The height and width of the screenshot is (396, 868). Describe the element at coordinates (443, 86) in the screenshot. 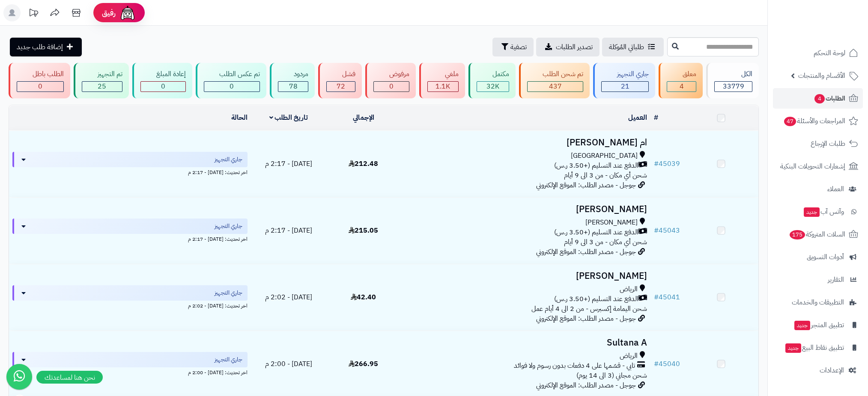

I see `div: 1115` at that location.